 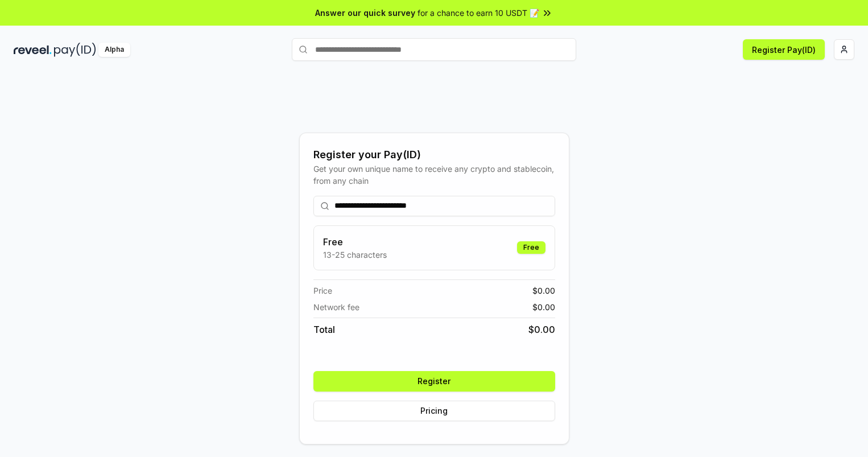 I want to click on span: Answer our quick survey, so click(x=365, y=13).